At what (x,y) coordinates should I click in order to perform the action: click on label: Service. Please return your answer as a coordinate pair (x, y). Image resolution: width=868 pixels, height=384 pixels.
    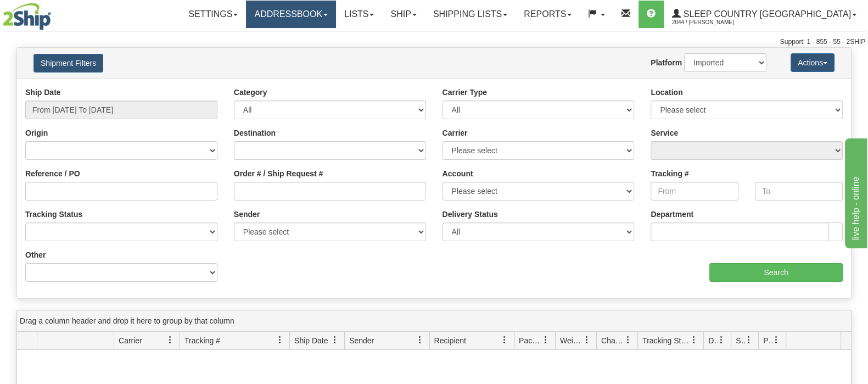
    Looking at the image, I should click on (665, 133).